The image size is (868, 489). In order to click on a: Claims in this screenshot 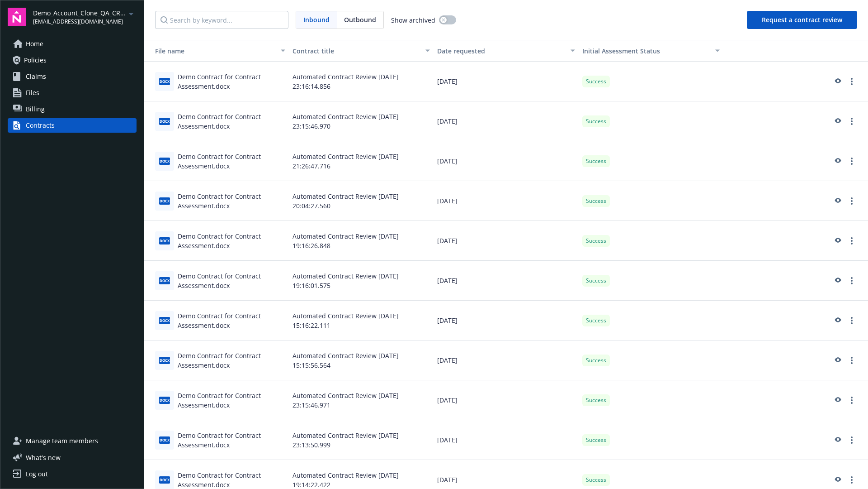, I will do `click(72, 77)`.